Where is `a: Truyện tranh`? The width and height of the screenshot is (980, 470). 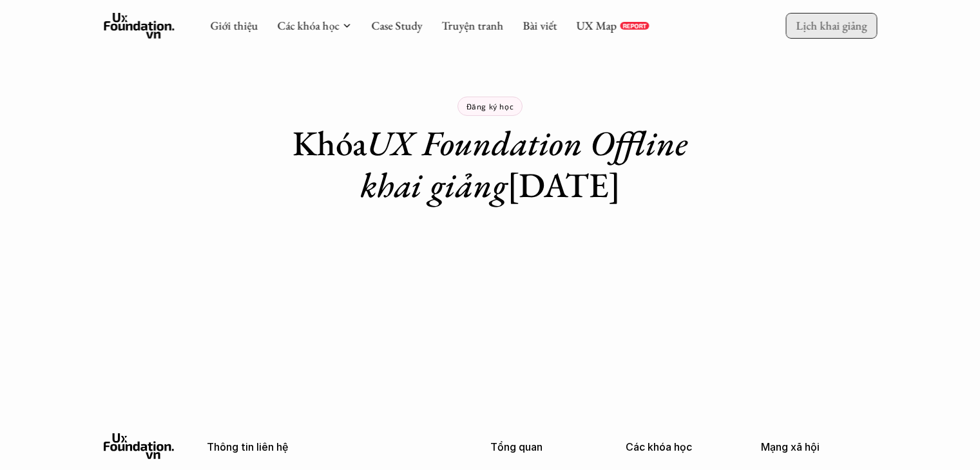
a: Truyện tranh is located at coordinates (472, 25).